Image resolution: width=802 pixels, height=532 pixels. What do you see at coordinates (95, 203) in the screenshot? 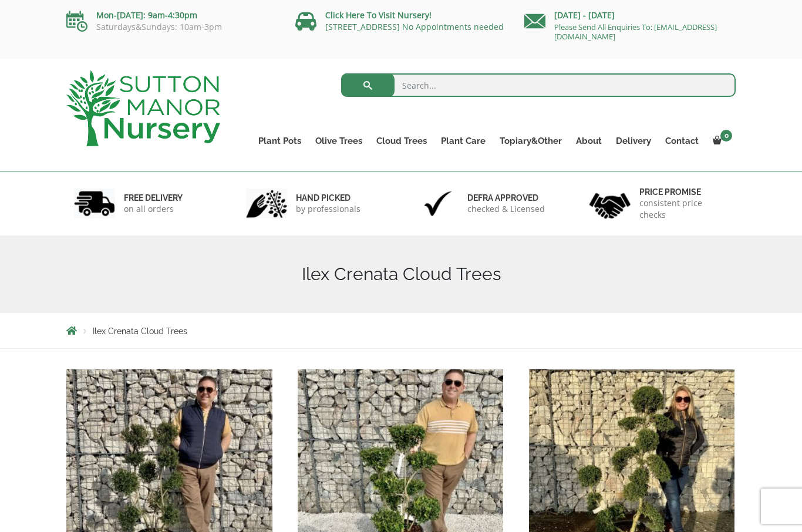
I see `img: 1.jpg` at bounding box center [95, 203].